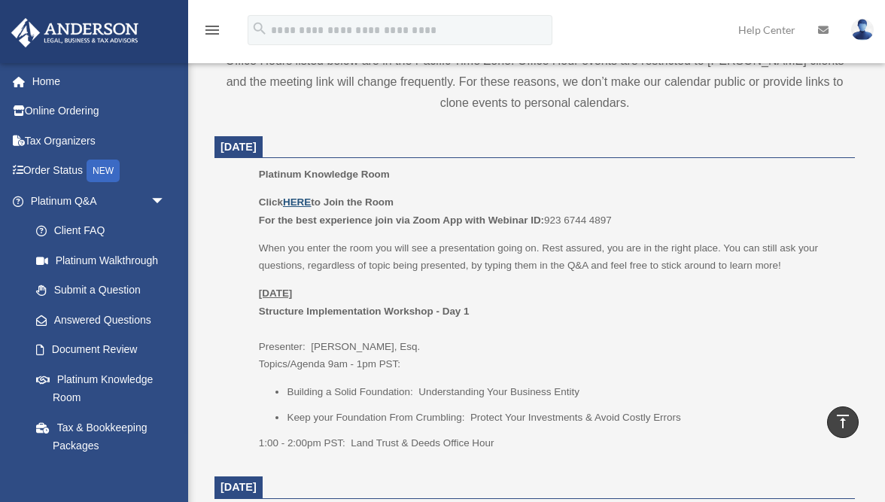  I want to click on a: Platinum Knowledge Room, so click(101, 388).